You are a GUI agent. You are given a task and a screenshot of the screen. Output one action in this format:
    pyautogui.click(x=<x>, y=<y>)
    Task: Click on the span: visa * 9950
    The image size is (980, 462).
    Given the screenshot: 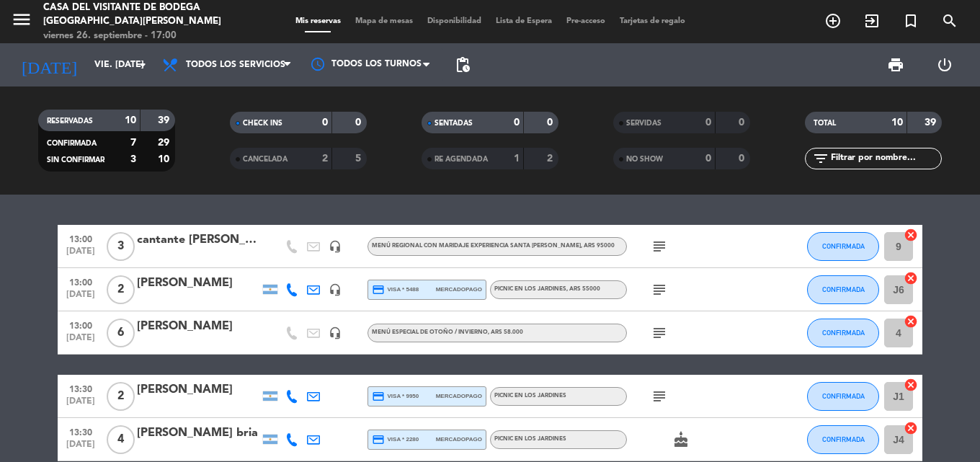 What is the action you would take?
    pyautogui.click(x=395, y=396)
    